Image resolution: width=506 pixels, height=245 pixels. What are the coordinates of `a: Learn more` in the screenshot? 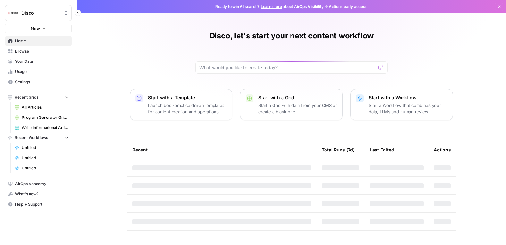 It's located at (271, 6).